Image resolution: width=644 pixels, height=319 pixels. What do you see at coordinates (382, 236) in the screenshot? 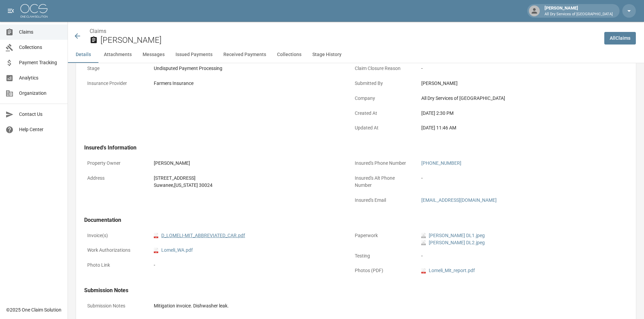
I see `p: Paperwork` at bounding box center [382, 236].